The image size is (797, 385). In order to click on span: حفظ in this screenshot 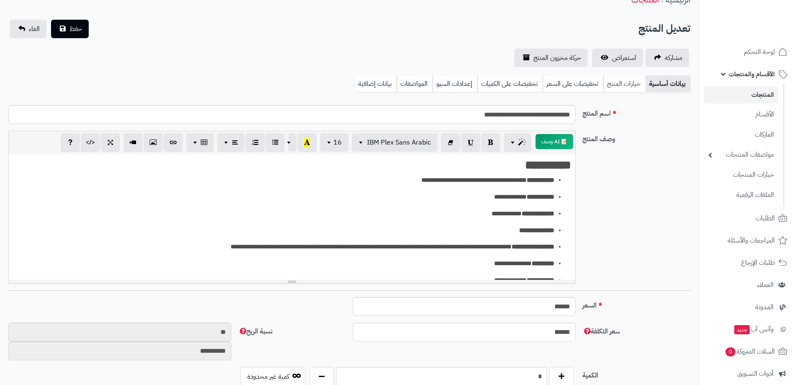, I will do `click(76, 29)`.